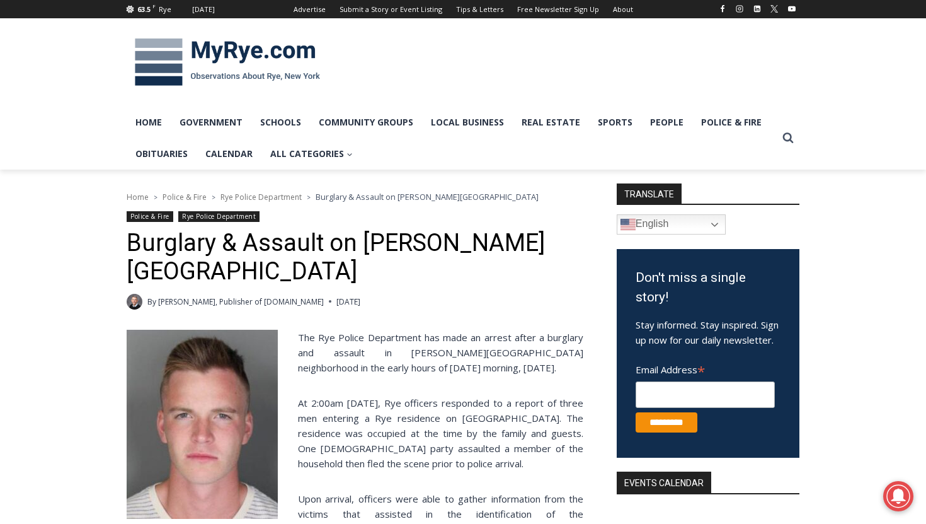  What do you see at coordinates (154, 6) in the screenshot?
I see `span: F` at bounding box center [154, 6].